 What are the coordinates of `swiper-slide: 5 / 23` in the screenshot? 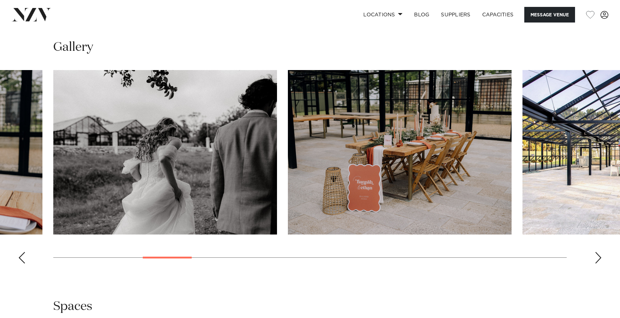 It's located at (165, 152).